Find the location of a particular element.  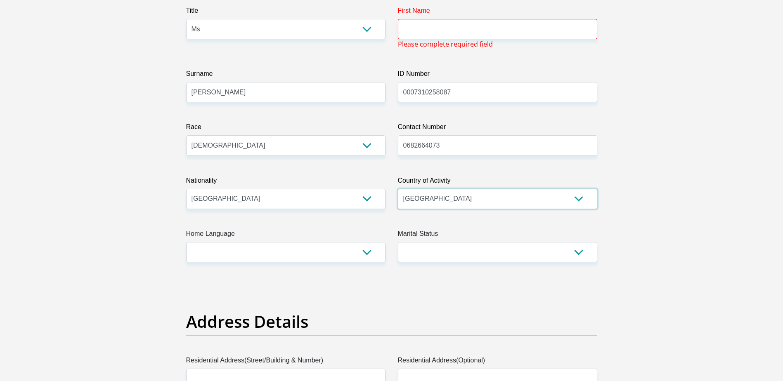

label: Nationality is located at coordinates (286, 182).